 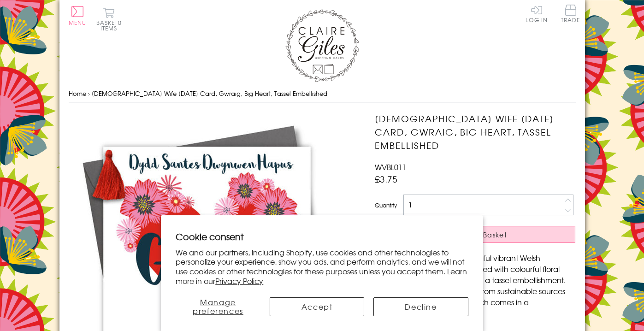 I want to click on a: Trade, so click(x=571, y=14).